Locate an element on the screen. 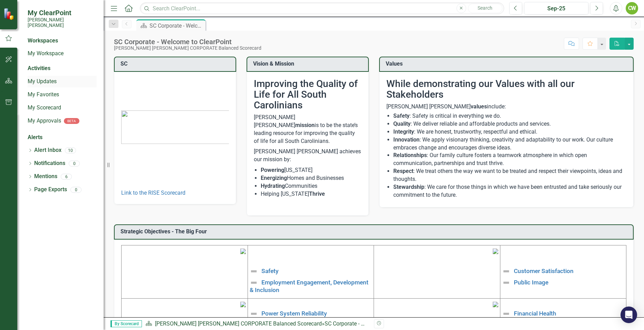 The width and height of the screenshot is (644, 330). a: My Workspace is located at coordinates (62, 53).